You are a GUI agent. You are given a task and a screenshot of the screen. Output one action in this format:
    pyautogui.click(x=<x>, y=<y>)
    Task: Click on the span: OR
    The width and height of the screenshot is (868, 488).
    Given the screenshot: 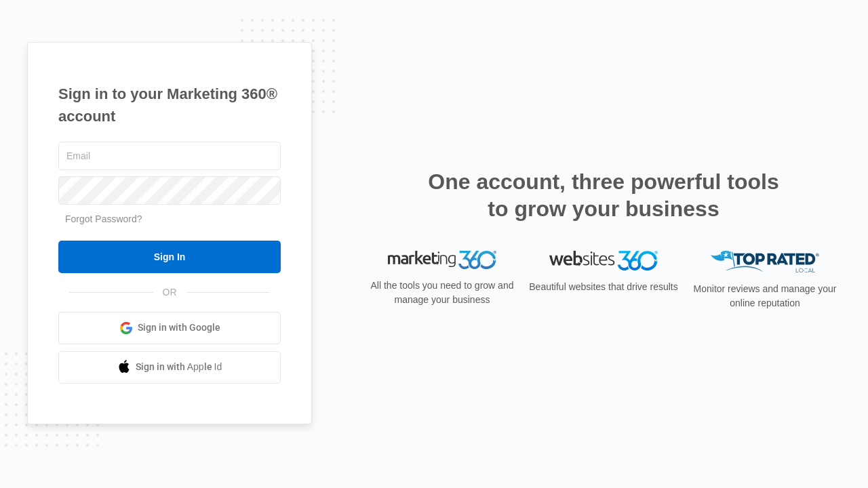 What is the action you would take?
    pyautogui.click(x=169, y=292)
    